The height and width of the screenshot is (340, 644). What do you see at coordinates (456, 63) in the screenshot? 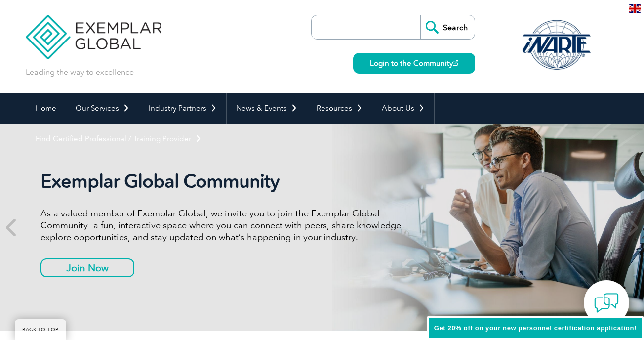
I see `img: open_square.png` at bounding box center [456, 63].